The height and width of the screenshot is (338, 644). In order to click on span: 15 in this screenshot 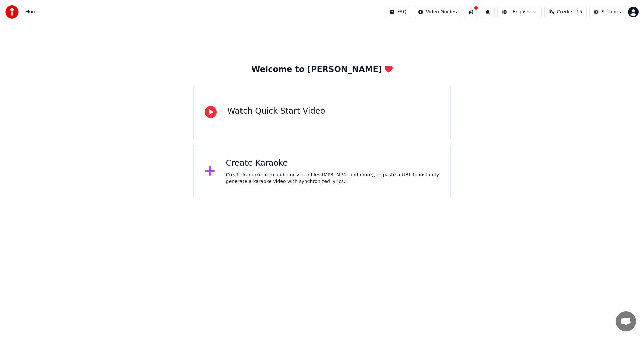, I will do `click(579, 12)`.